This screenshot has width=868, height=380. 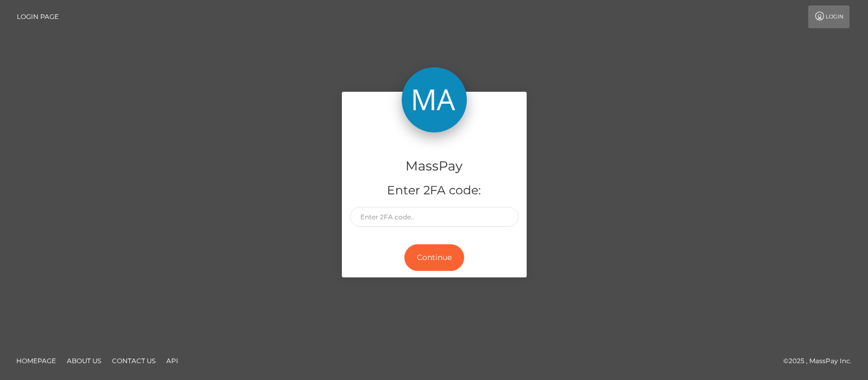 What do you see at coordinates (133, 360) in the screenshot?
I see `a: Contact Us` at bounding box center [133, 360].